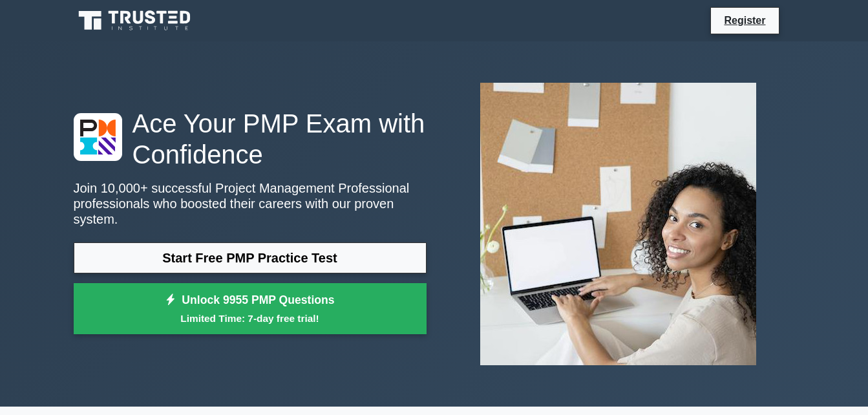 This screenshot has height=415, width=868. What do you see at coordinates (250, 317) in the screenshot?
I see `small: Limited Time: 7-day free trial!` at bounding box center [250, 317].